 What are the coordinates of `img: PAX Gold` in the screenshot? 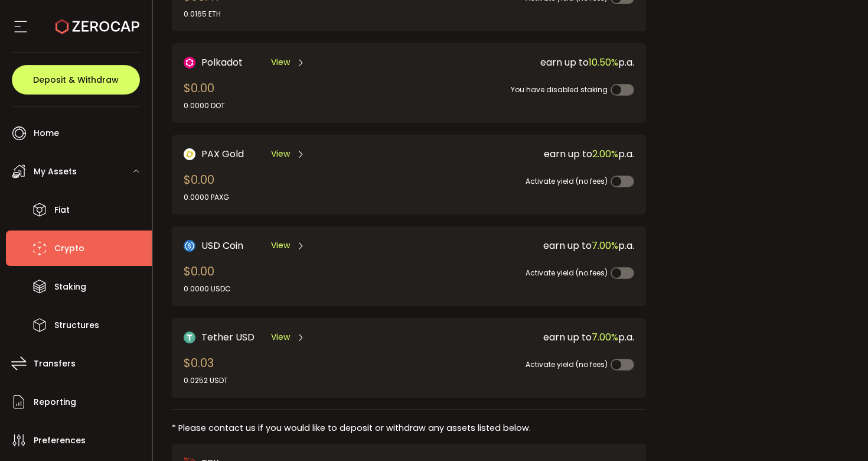 It's located at (189, 154).